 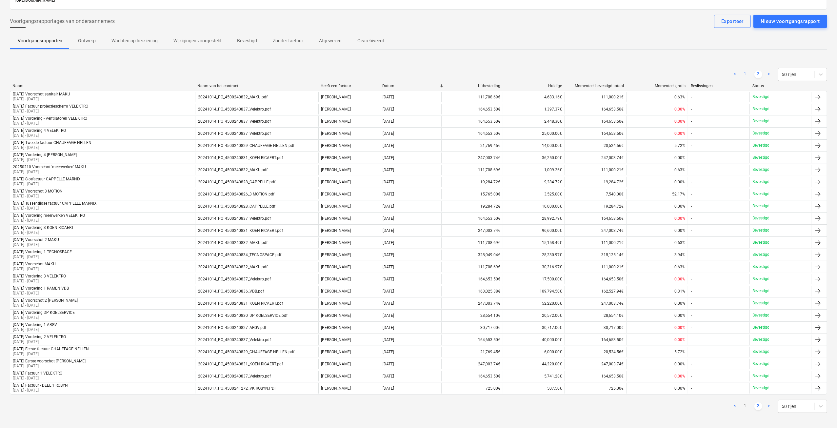 What do you see at coordinates (472, 388) in the screenshot?
I see `div: 725.00€` at bounding box center [472, 388].